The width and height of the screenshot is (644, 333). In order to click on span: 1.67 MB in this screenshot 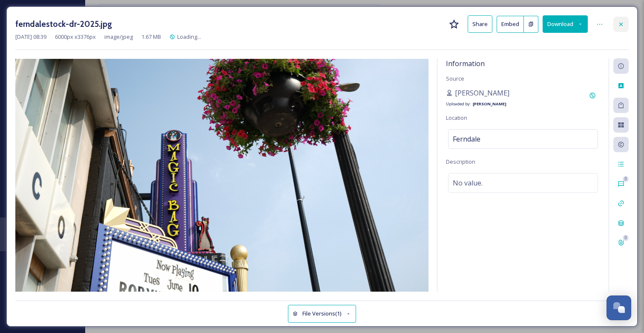, I will do `click(151, 36)`.